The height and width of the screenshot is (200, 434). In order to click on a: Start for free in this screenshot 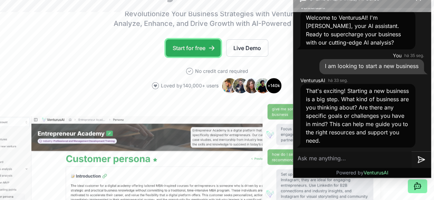, I will do `click(193, 48)`.